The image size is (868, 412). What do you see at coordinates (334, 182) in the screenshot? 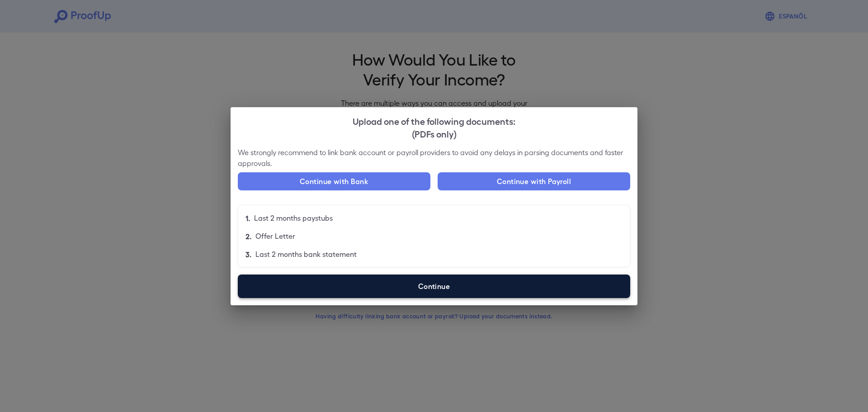
I see `button: Continue with Bank` at bounding box center [334, 182].